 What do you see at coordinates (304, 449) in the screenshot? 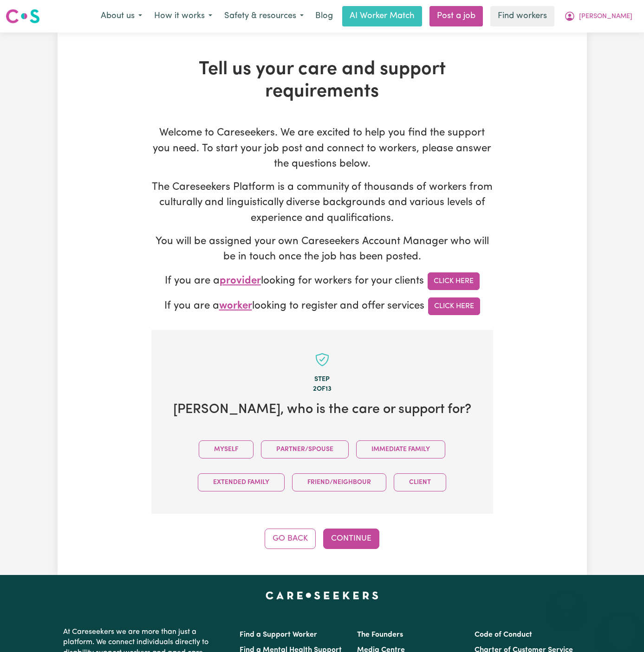
I see `button: Partner/Spouse` at bounding box center [304, 449].